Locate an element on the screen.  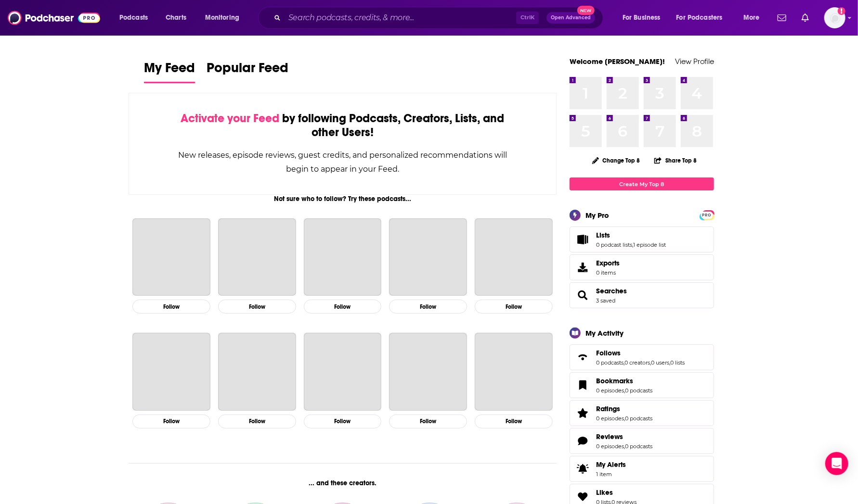
svg: Add a profile image is located at coordinates (841, 11).